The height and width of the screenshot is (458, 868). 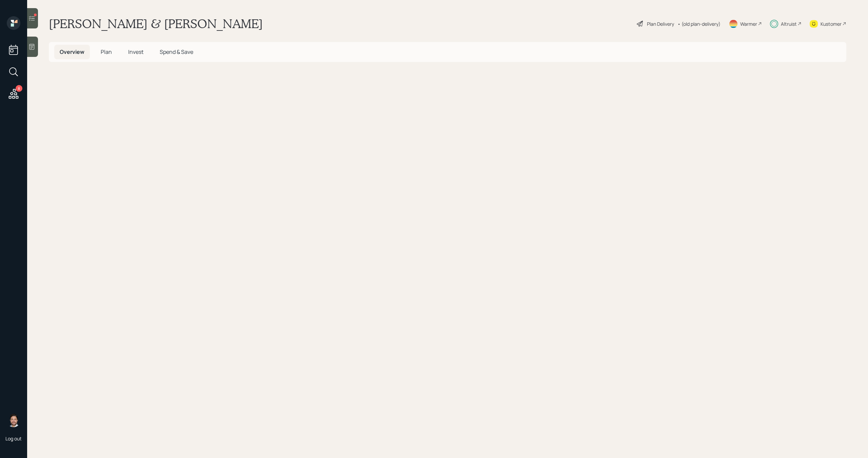 What do you see at coordinates (14, 439) in the screenshot?
I see `div: Log out` at bounding box center [14, 439].